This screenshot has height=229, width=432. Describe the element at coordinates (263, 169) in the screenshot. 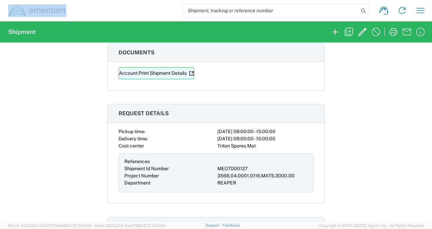

I see `div: MEOTD00127` at that location.